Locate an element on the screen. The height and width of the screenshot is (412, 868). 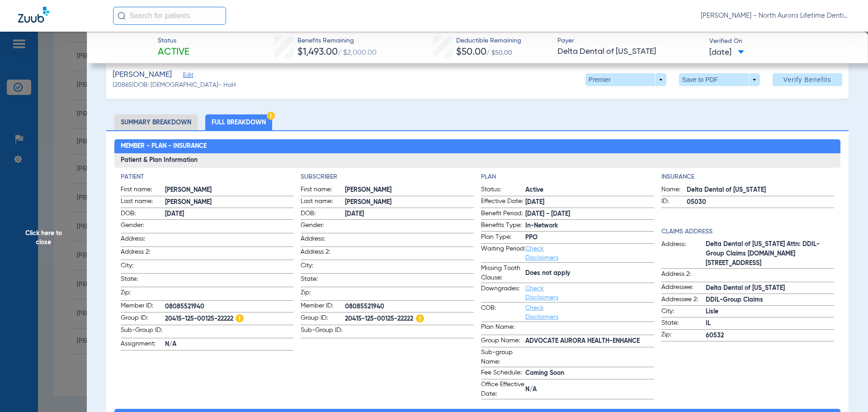
input: Search for patients is located at coordinates (170, 16).